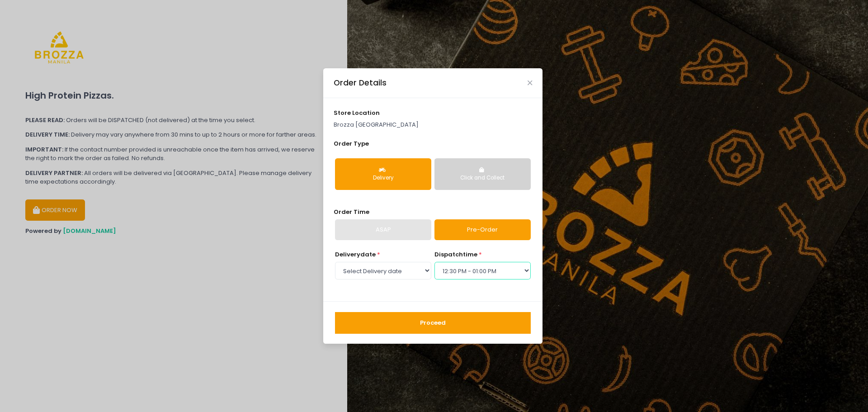 Image resolution: width=868 pixels, height=412 pixels. Describe the element at coordinates (482, 230) in the screenshot. I see `a: Pre-Order` at that location.